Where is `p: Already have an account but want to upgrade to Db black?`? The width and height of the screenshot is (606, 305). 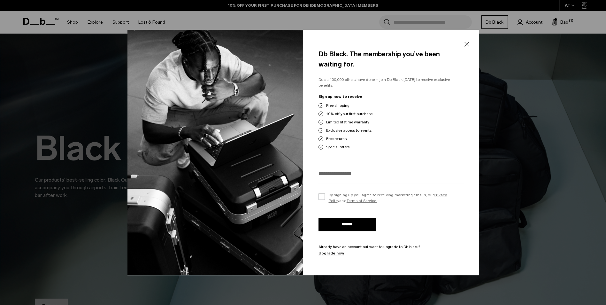 p: Already have an account but want to upgrade to Db black? is located at coordinates (391, 247).